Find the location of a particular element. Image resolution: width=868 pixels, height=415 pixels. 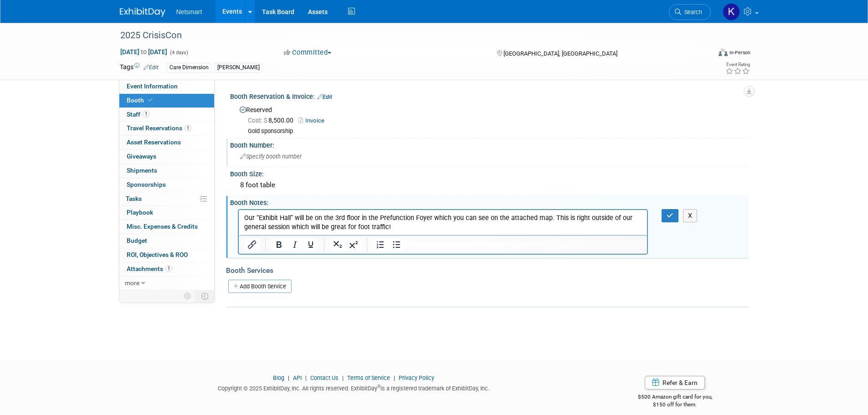

a: Tasks is located at coordinates (167, 199).